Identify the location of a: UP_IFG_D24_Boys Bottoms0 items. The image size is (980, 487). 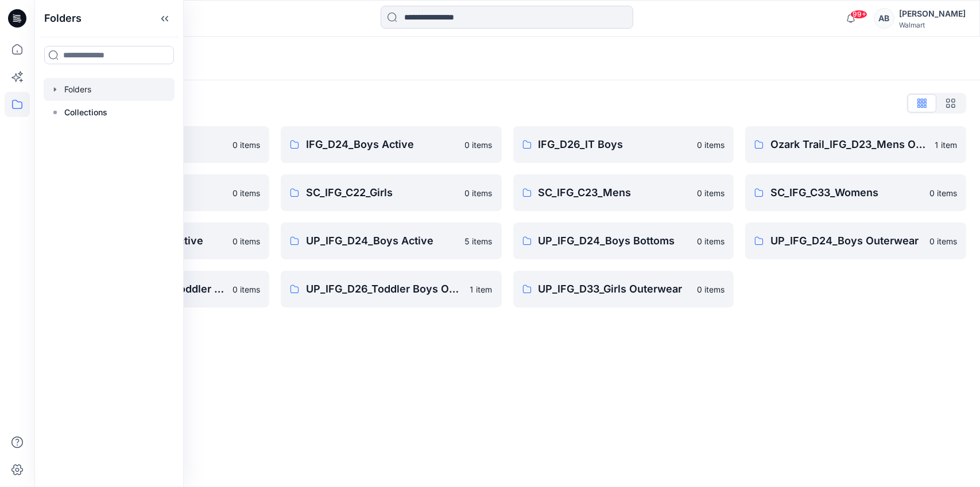
(623, 241).